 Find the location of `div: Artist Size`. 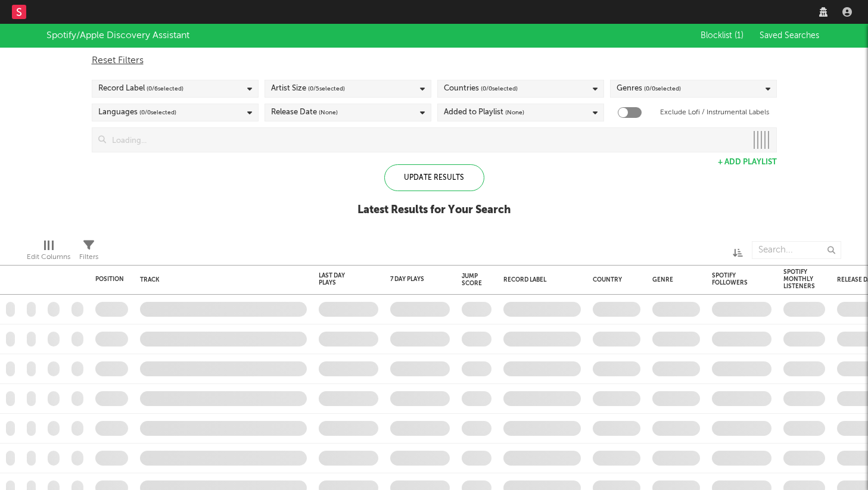

div: Artist Size is located at coordinates (308, 89).